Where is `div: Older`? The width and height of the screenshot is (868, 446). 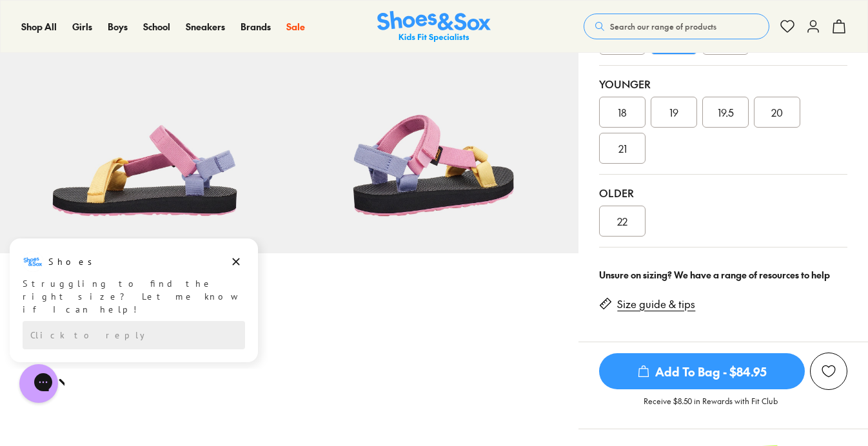 div: Older is located at coordinates (723, 193).